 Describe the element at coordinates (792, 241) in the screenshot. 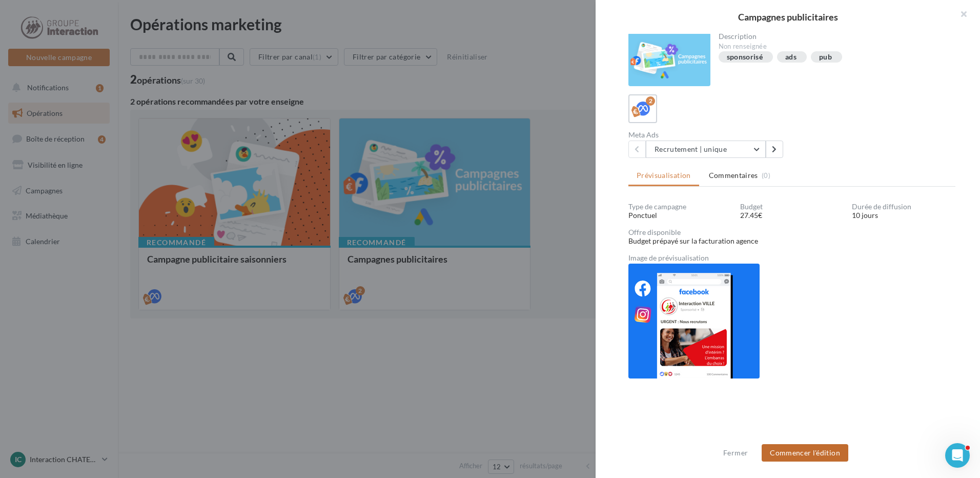

I see `div: Budget prépayé sur la facturation agence` at that location.